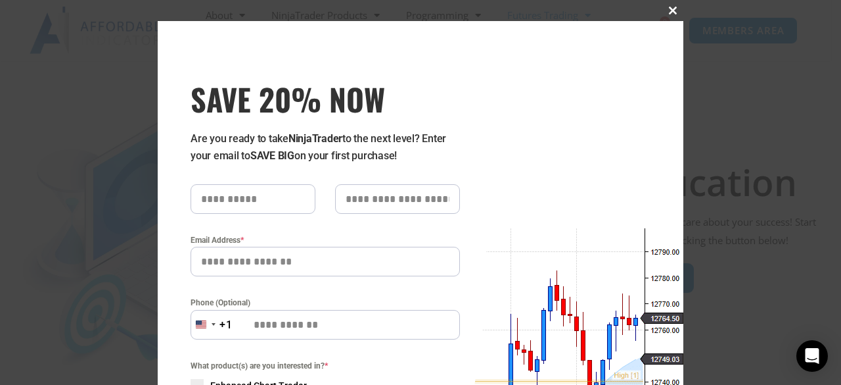 The width and height of the screenshot is (841, 385). What do you see at coordinates (325, 99) in the screenshot?
I see `span: SAVE 20% NOW` at bounding box center [325, 99].